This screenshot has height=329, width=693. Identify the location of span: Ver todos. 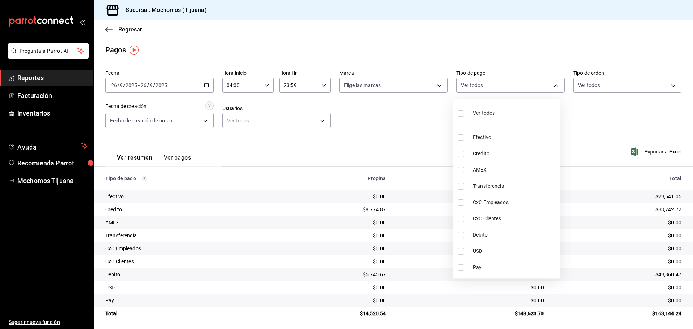
(484, 113).